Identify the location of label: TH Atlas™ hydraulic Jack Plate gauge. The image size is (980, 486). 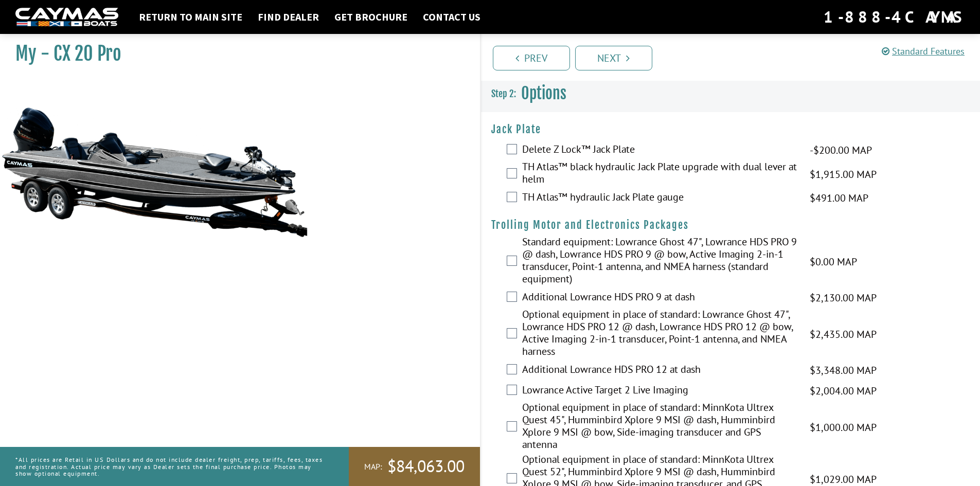
(660, 198).